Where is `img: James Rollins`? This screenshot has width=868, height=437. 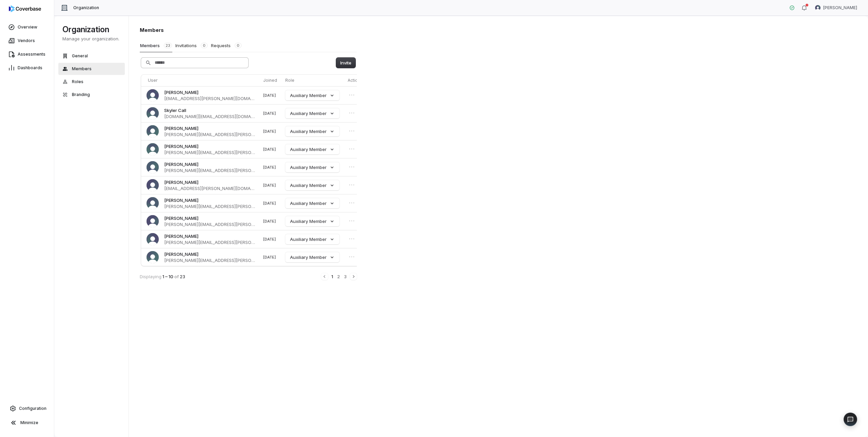 img: James Rollins is located at coordinates (153, 239).